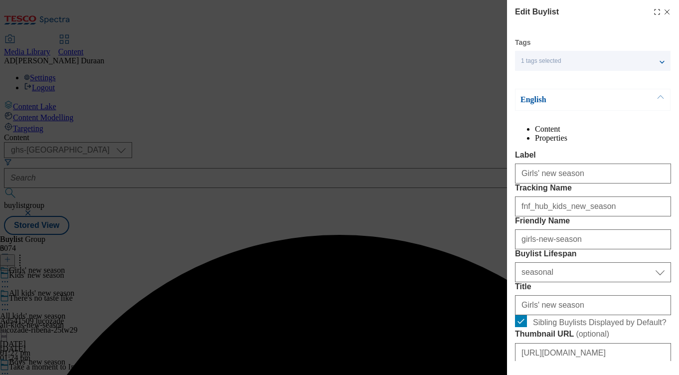 This screenshot has height=375, width=679. What do you see at coordinates (573, 100) in the screenshot?
I see `p: English` at bounding box center [573, 100].